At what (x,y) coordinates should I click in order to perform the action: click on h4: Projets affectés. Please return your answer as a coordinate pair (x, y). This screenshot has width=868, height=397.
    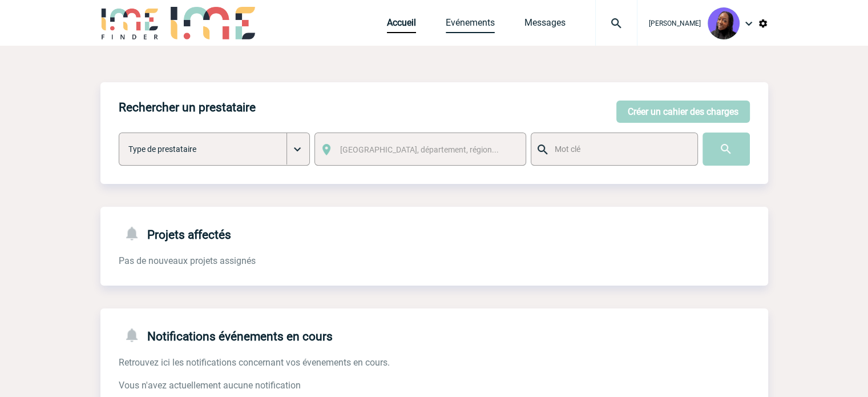
    Looking at the image, I should click on (175, 233).